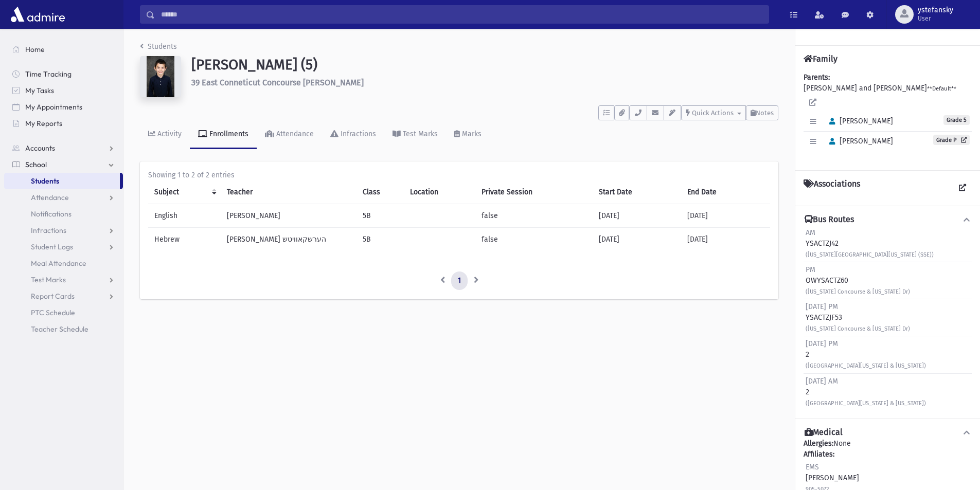 The image size is (980, 490). I want to click on a: Notifications, so click(63, 214).